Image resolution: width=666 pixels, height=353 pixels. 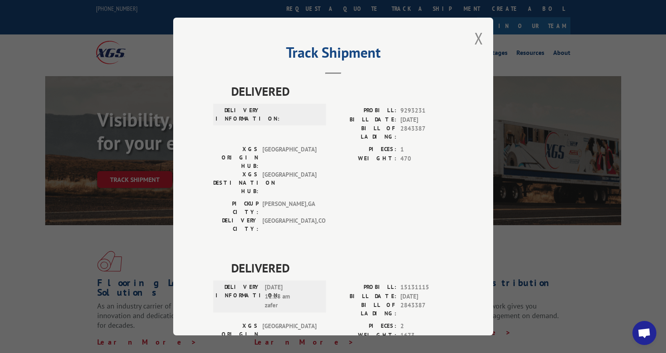 What do you see at coordinates (236, 182) in the screenshot?
I see `label: XGS DESTINATION HUB:` at bounding box center [236, 182].